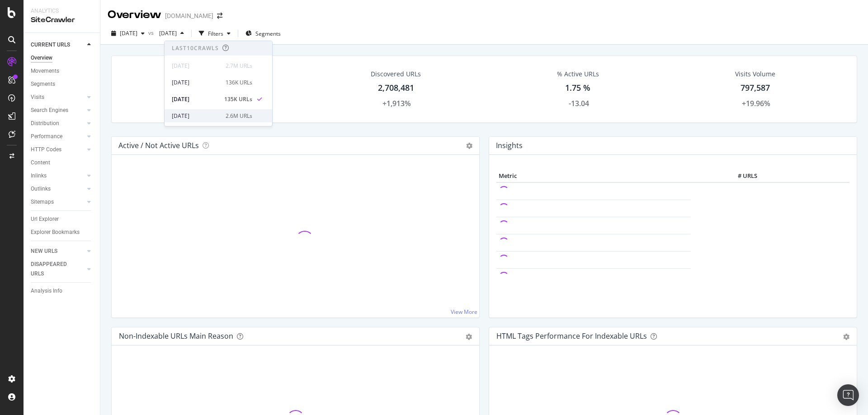 This screenshot has width=868, height=415. What do you see at coordinates (62, 163) in the screenshot?
I see `a: Content` at bounding box center [62, 163].